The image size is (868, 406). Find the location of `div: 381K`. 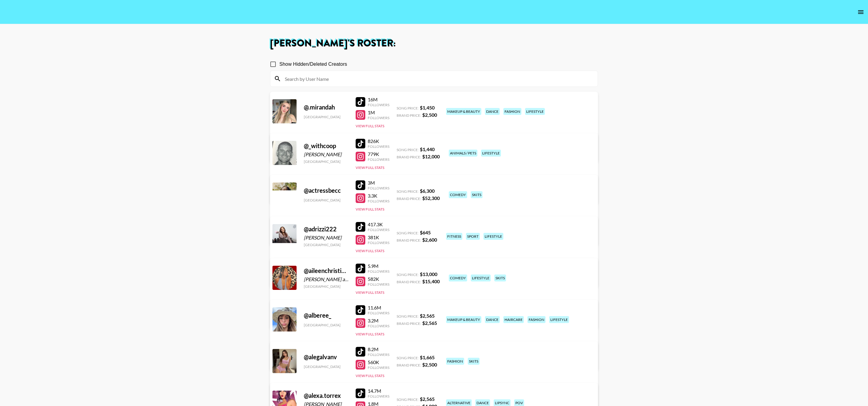

div: 381K is located at coordinates (378, 237).